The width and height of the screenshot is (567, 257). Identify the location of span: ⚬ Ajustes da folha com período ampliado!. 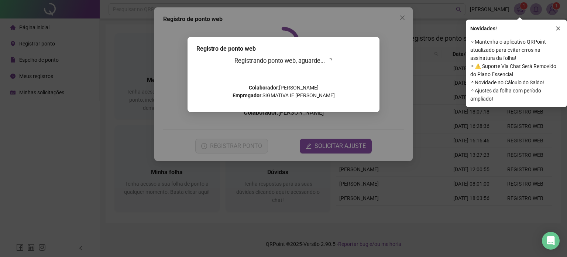
(516, 95).